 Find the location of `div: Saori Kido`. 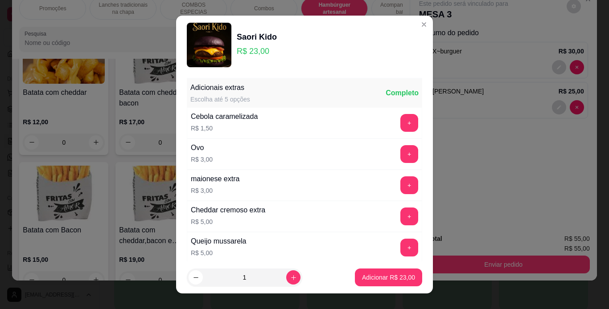

div: Saori Kido is located at coordinates (257, 37).